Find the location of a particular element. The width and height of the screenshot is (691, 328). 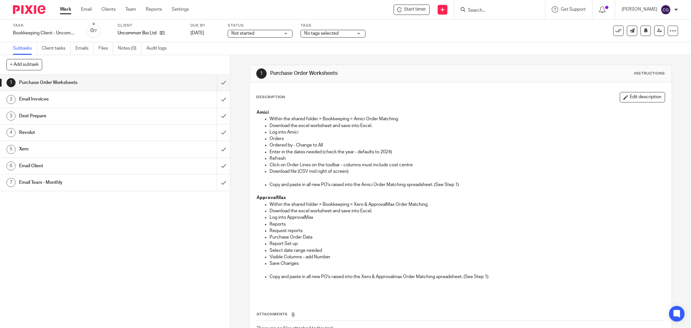

p: Report Set up is located at coordinates (467, 243).